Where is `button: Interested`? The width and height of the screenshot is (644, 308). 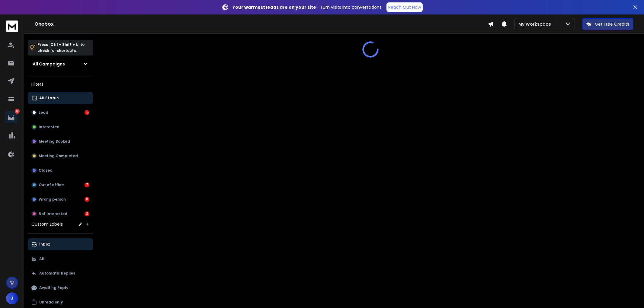 button: Interested is located at coordinates (61, 127).